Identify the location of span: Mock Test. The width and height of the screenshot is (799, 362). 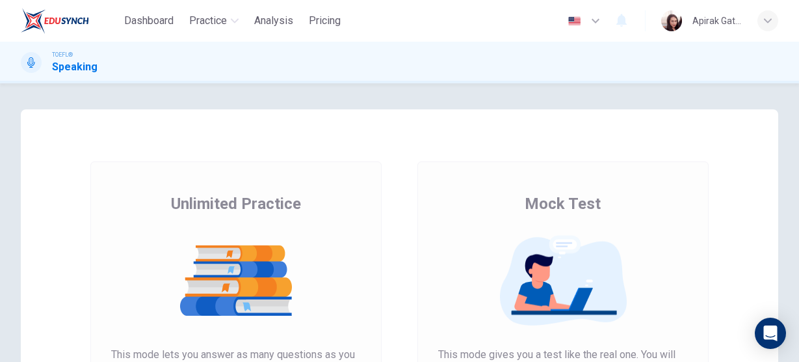
(563, 204).